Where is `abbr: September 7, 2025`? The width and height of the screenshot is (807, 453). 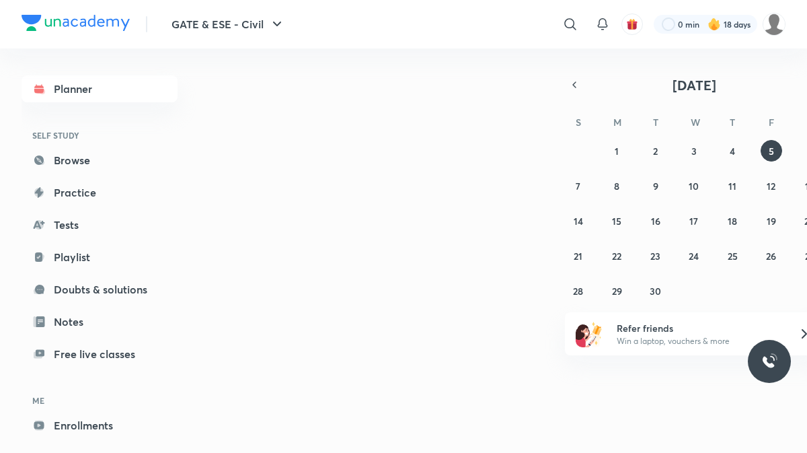
abbr: September 7, 2025 is located at coordinates (578, 186).